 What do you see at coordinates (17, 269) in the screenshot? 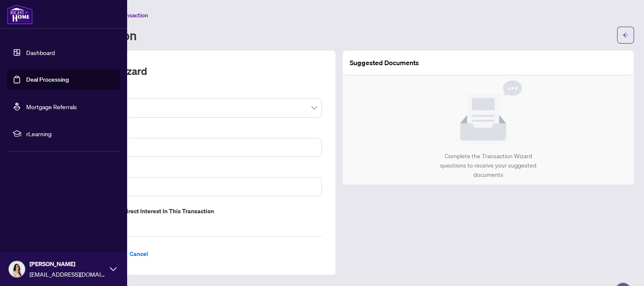
I see `img: Profile Icon` at bounding box center [17, 269].